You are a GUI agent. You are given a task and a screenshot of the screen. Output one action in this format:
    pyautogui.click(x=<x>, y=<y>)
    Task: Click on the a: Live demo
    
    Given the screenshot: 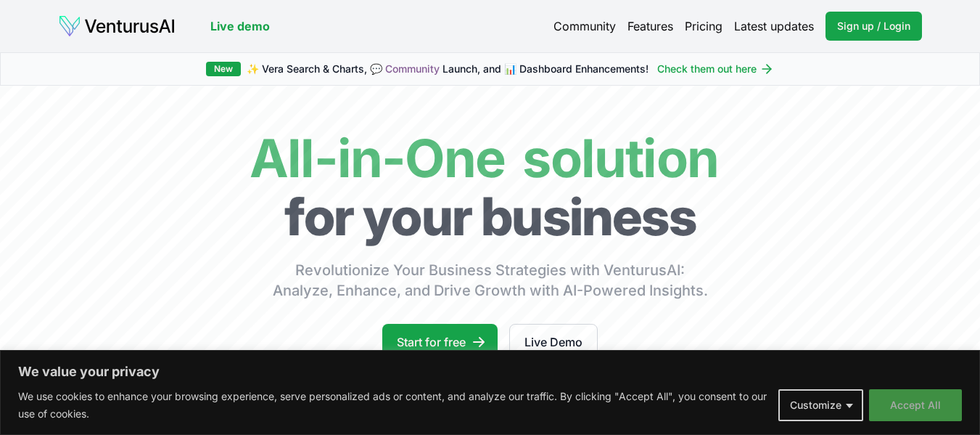 What is the action you would take?
    pyautogui.click(x=240, y=26)
    